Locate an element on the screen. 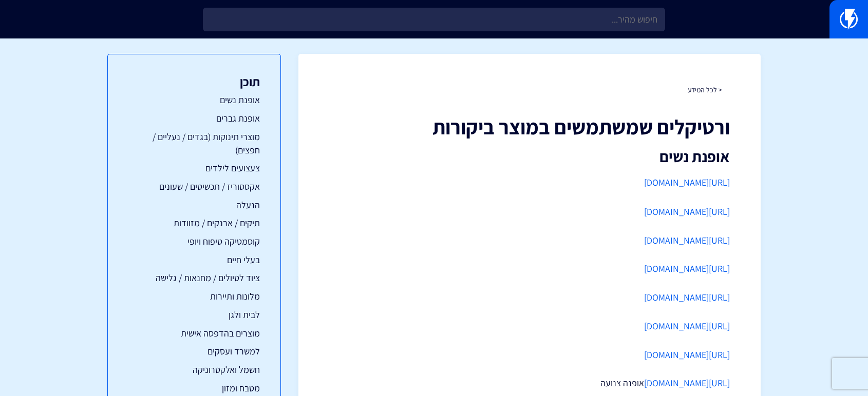 Image resolution: width=868 pixels, height=396 pixels. a: מוצרי תינוקות (בגדים / נעליים / חפצים) is located at coordinates (194, 143).